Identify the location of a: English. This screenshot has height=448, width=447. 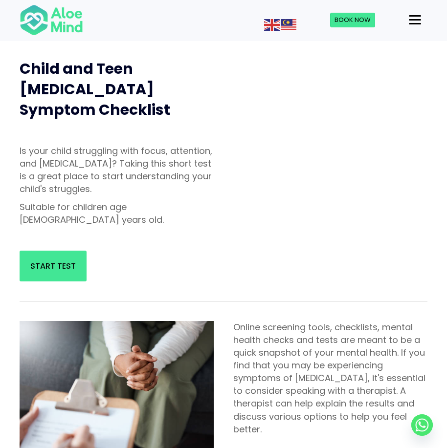
(272, 24).